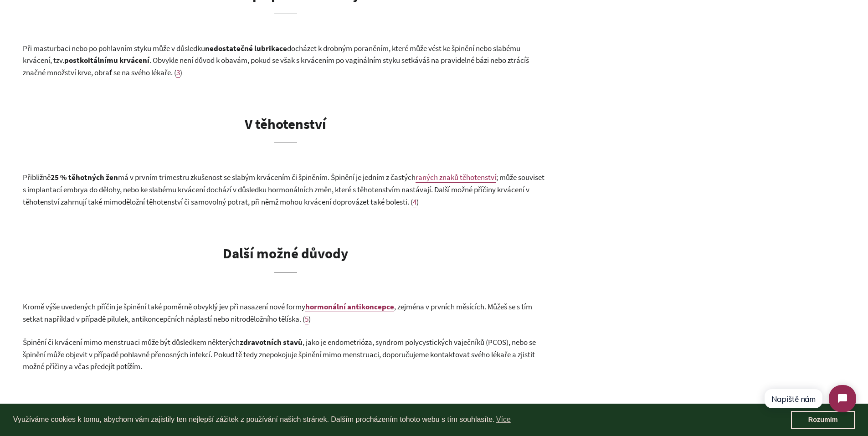 The image size is (868, 436). I want to click on b: postkoitálnímu krvácení, so click(106, 60).